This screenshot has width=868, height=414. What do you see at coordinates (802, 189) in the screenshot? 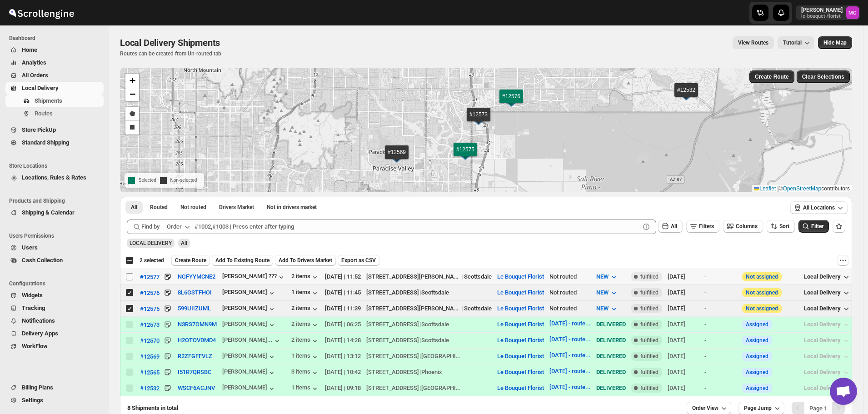
I see `div: © contributors` at bounding box center [802, 189].